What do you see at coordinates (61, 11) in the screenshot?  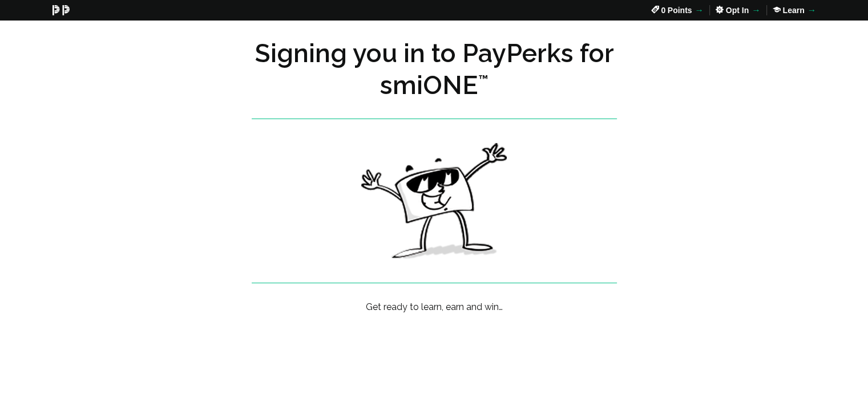 I see `a: PayPerks® for smiONE Circle` at bounding box center [61, 11].